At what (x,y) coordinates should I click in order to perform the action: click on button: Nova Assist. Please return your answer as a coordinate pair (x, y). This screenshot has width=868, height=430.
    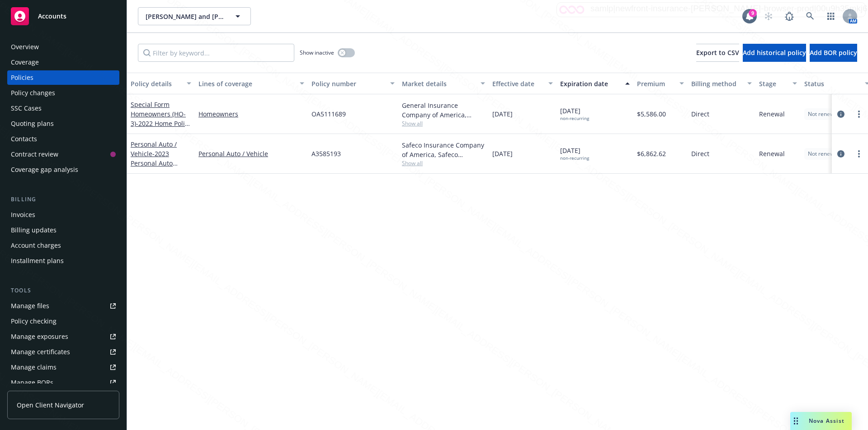
    Looking at the image, I should click on (820, 422).